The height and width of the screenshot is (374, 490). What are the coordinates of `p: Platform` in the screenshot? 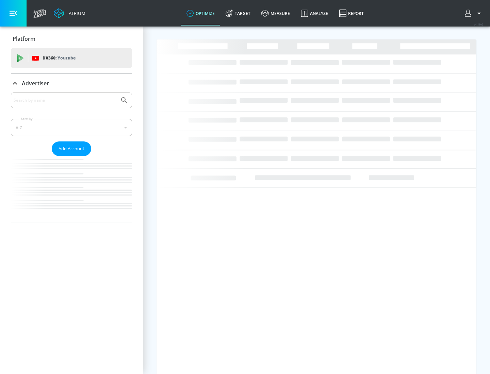 It's located at (24, 39).